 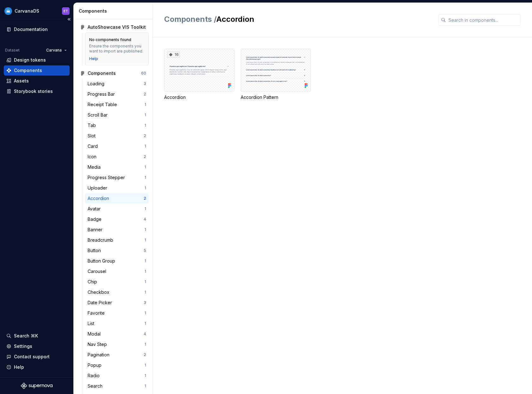 I want to click on a: Modal4, so click(x=117, y=334).